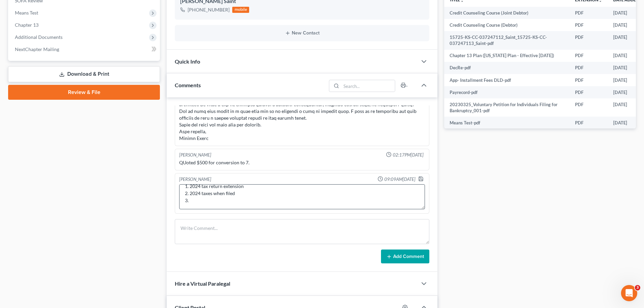 The image size is (644, 308). I want to click on a: Download & Print, so click(84, 74).